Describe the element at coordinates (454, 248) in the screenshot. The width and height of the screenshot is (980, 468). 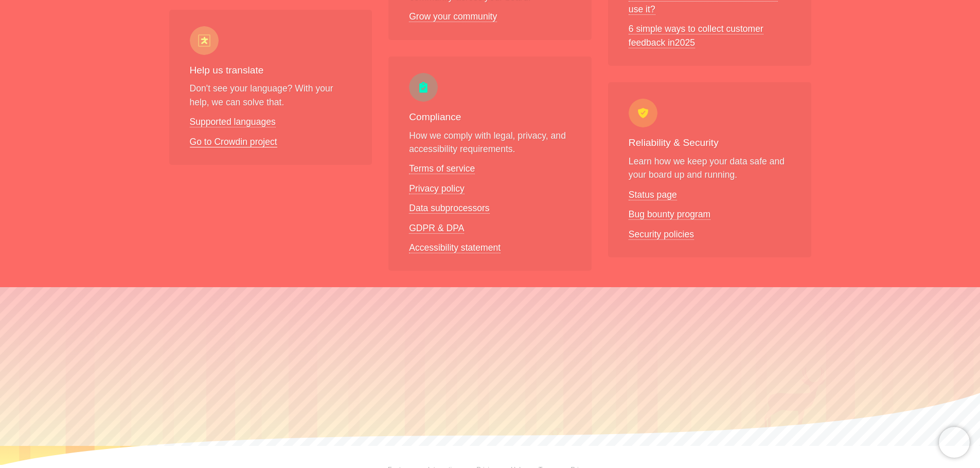
I see `a: Accessibility statement` at that location.